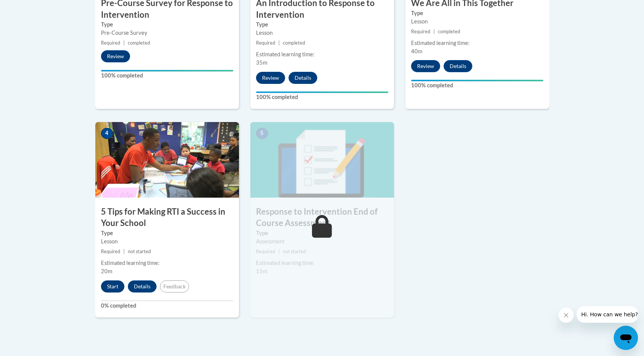 This screenshot has width=644, height=356. Describe the element at coordinates (262, 62) in the screenshot. I see `span: 35m` at that location.